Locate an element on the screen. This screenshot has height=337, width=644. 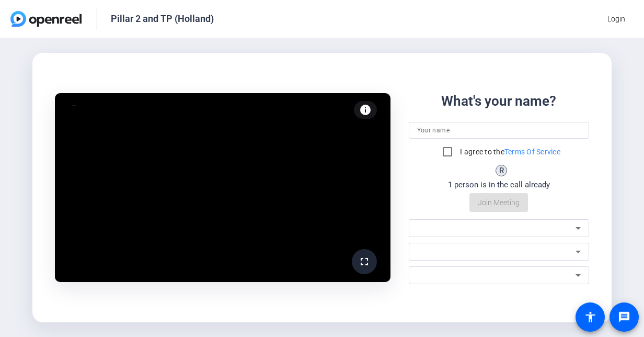
img: OpenReel logo is located at coordinates (46, 19).